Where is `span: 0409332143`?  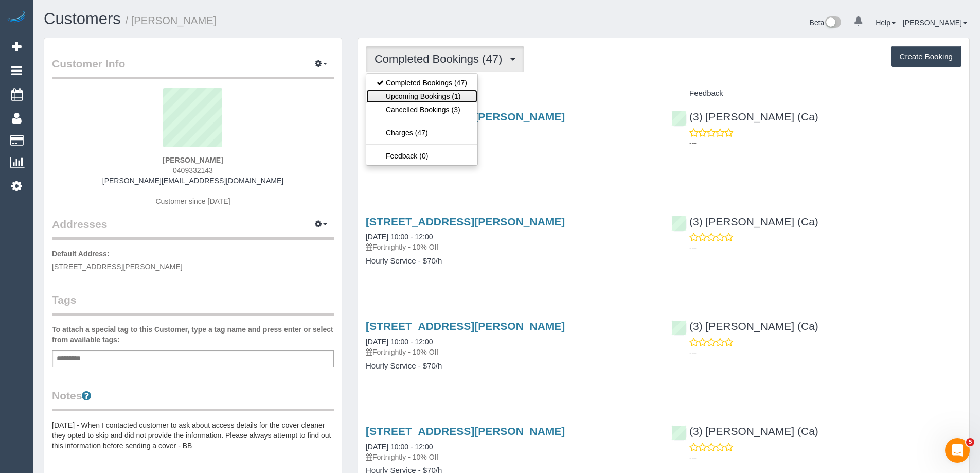
span: 0409332143 is located at coordinates (193, 170).